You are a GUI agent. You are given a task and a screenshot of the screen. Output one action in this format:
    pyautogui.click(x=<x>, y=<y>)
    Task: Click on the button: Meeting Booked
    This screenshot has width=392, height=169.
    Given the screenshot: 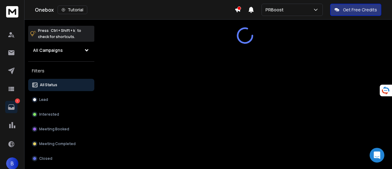 What is the action you would take?
    pyautogui.click(x=61, y=129)
    